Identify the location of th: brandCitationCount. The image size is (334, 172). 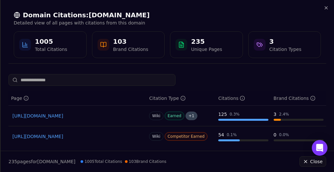
(299, 98).